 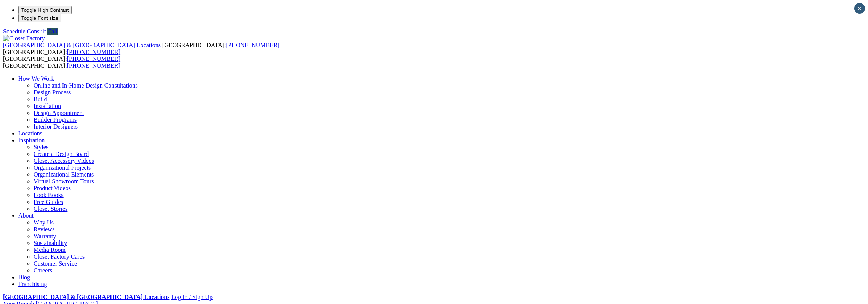 What do you see at coordinates (64, 160) in the screenshot?
I see `a: Closet Accessory Videos` at bounding box center [64, 160].